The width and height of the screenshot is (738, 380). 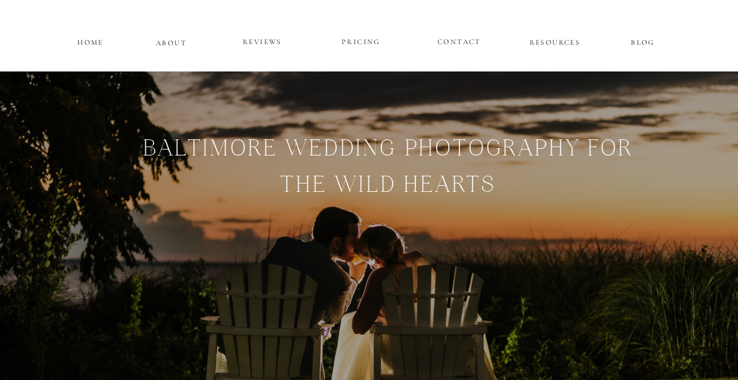 What do you see at coordinates (171, 41) in the screenshot?
I see `p: ABOUT` at bounding box center [171, 41].